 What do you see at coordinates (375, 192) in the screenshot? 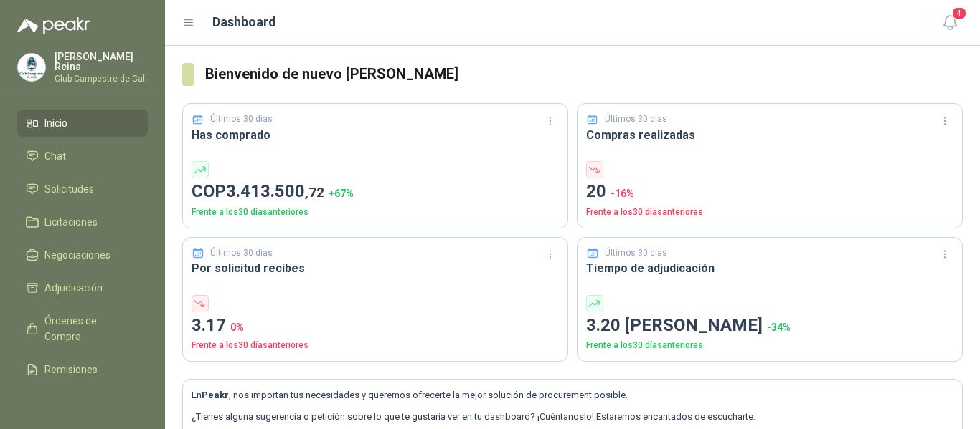
I see `p: COP` at bounding box center [375, 192].